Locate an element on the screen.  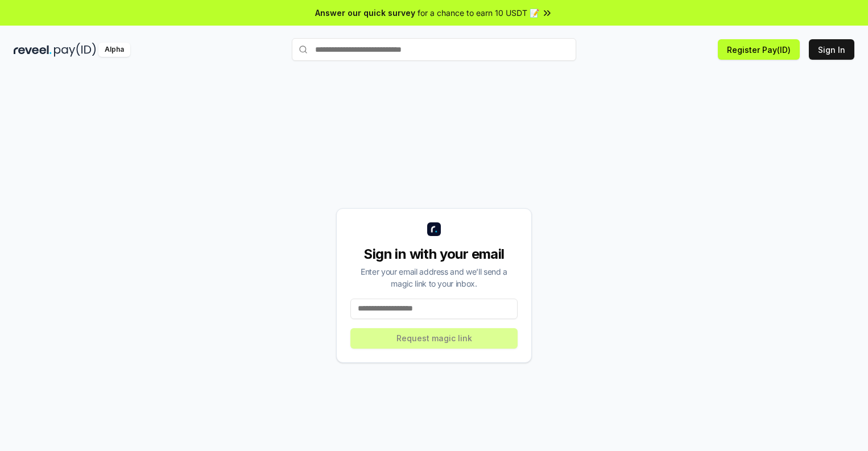
div: Sign in with your email is located at coordinates (434, 254).